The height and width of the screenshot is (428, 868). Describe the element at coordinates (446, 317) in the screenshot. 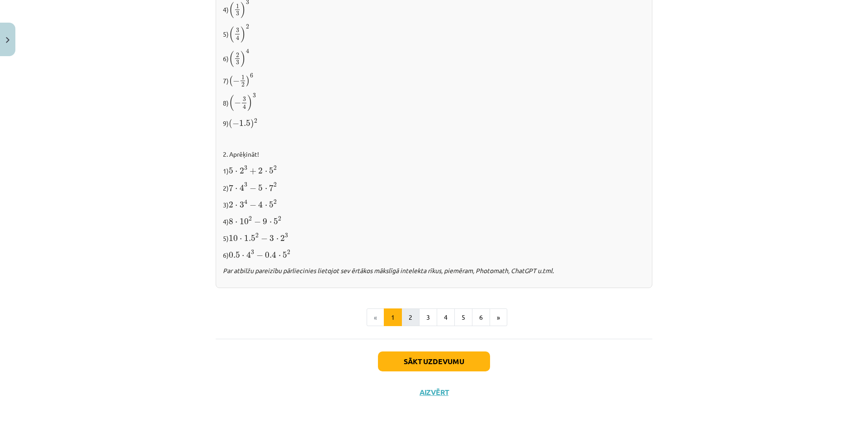

I see `button: 4` at that location.